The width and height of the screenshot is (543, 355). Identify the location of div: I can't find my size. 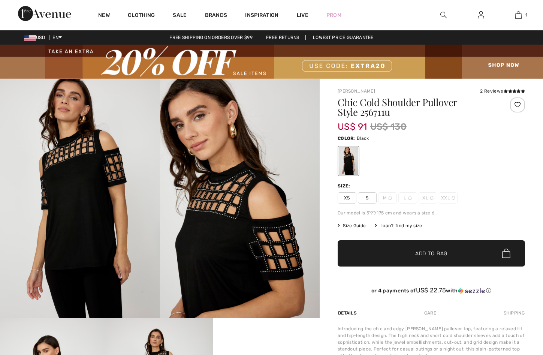
(398, 225).